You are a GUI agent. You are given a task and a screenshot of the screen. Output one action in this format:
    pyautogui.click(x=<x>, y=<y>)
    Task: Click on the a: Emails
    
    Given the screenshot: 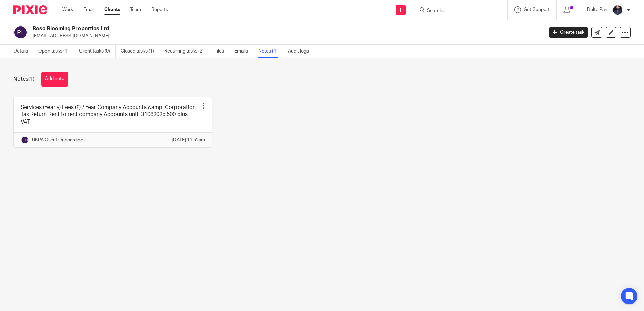 What is the action you would take?
    pyautogui.click(x=244, y=51)
    